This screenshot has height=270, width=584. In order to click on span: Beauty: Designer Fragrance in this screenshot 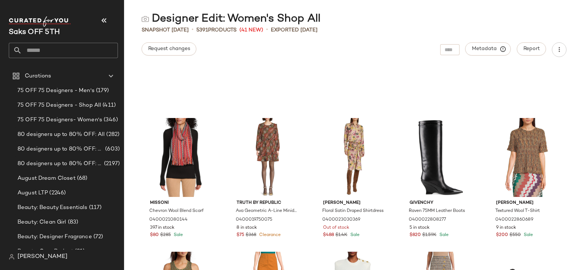, I will do `click(55, 236)`.